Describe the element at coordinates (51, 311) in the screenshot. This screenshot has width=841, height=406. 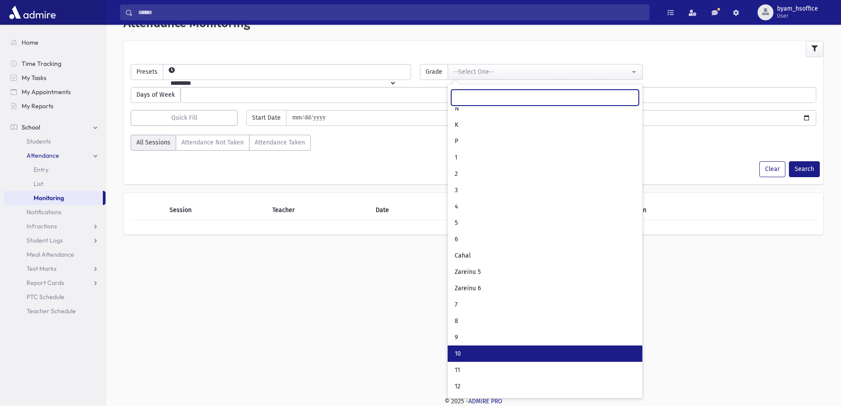
I see `span: Teacher Schedule` at that location.